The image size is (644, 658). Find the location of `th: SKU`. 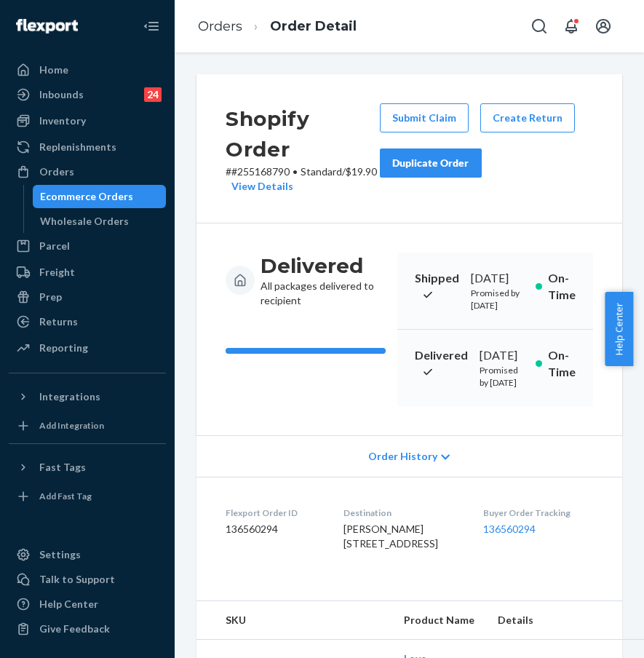

th: SKU is located at coordinates (294, 620).